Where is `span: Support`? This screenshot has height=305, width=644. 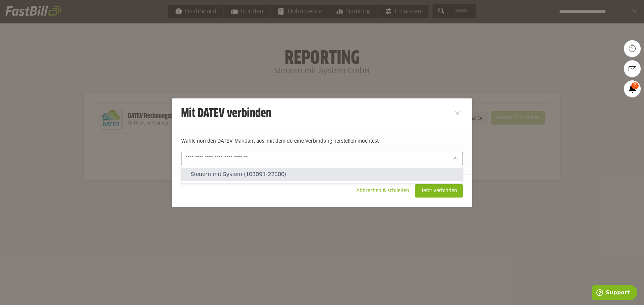 span: Support is located at coordinates (25, 8).